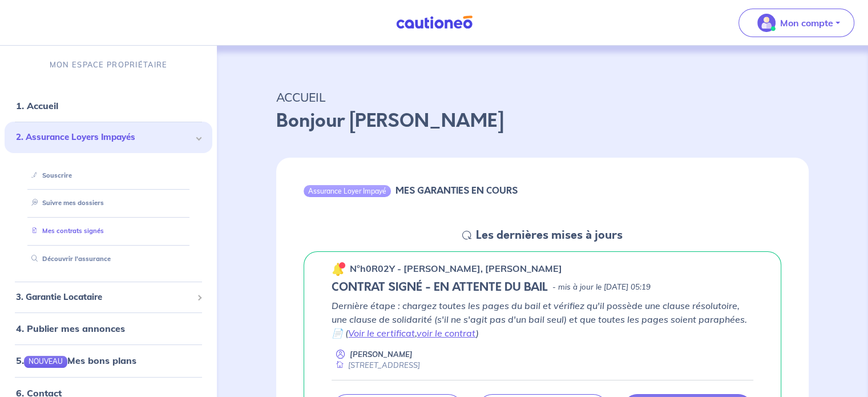 The height and width of the screenshot is (397, 868). What do you see at coordinates (766, 23) in the screenshot?
I see `img: illu_account_valid_menu.svg` at bounding box center [766, 23].